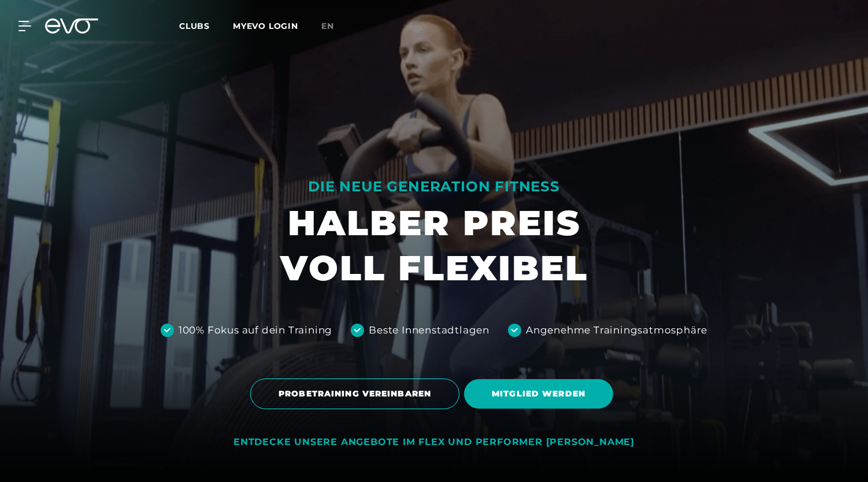 This screenshot has height=482, width=868. What do you see at coordinates (434, 187) in the screenshot?
I see `div: DIE NEUE GENERATION FITNESS` at bounding box center [434, 187].